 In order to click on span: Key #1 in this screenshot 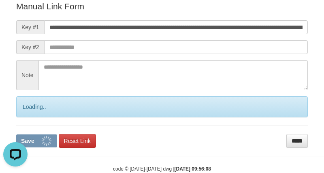, I will do `click(30, 27)`.